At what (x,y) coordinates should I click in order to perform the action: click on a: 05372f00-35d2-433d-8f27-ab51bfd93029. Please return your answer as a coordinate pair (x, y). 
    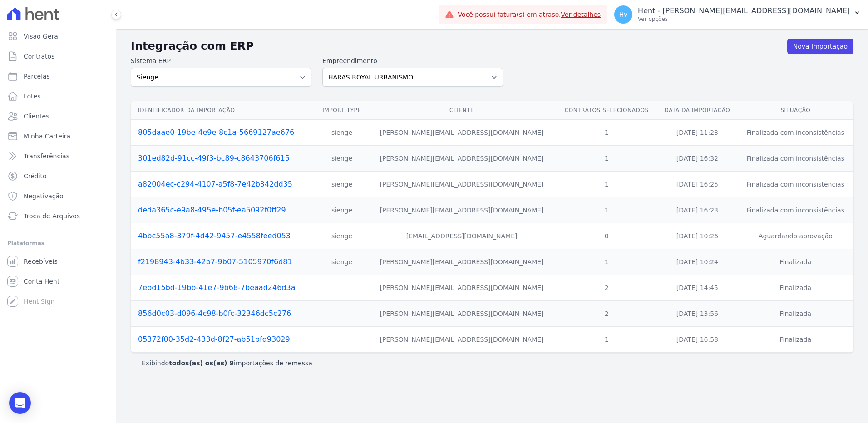
    Looking at the image, I should click on (214, 339).